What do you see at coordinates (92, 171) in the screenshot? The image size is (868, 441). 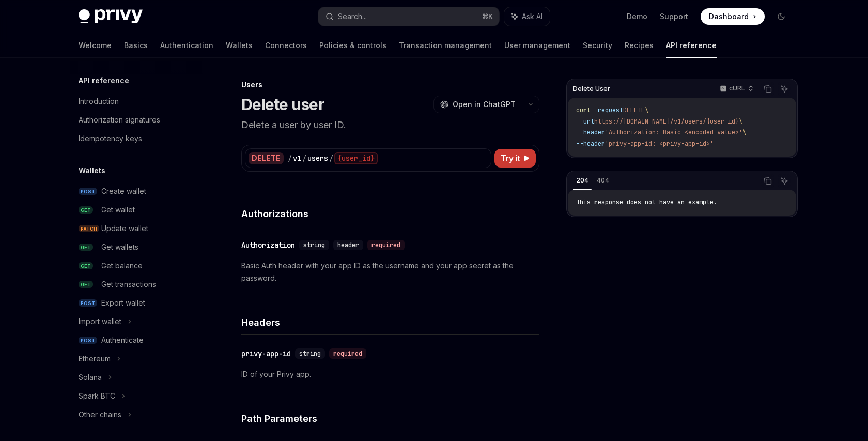 I see `h5: Wallets` at bounding box center [92, 171].